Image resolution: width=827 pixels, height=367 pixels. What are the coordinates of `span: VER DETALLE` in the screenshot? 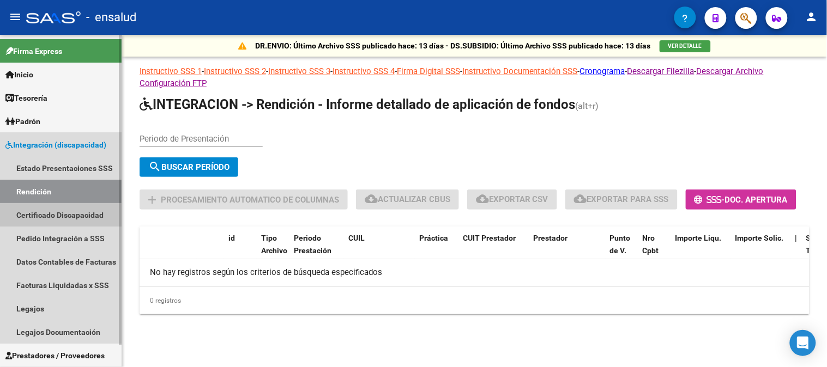 It's located at (685, 46).